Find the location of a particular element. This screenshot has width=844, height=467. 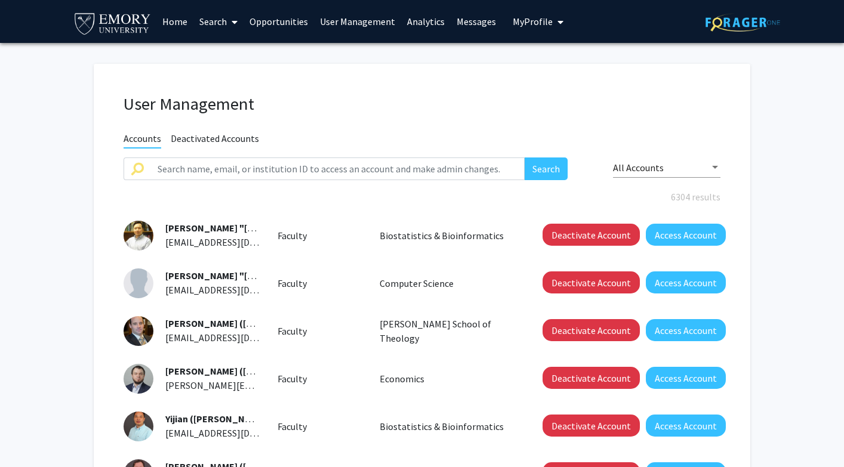

a: Search is located at coordinates (219, 21).